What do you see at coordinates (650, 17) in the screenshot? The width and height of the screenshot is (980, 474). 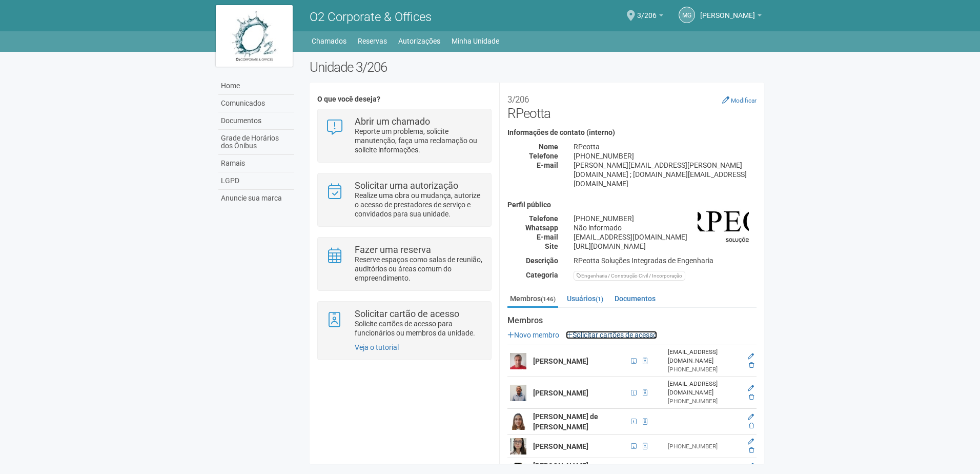 I see `a: 3/206` at bounding box center [650, 17].